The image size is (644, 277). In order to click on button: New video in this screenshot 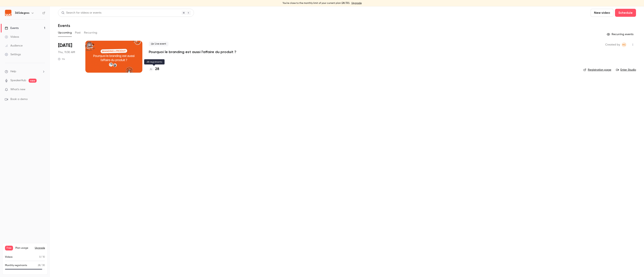, I will do `click(602, 13)`.